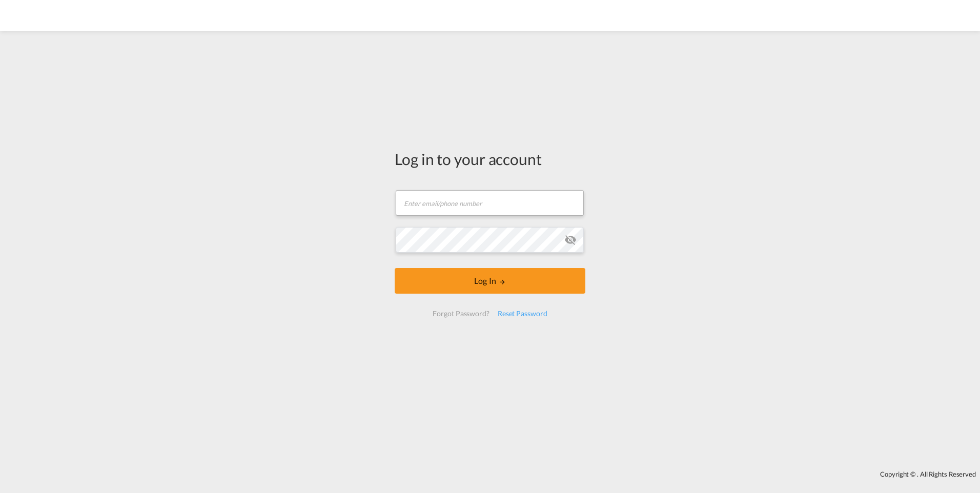 The height and width of the screenshot is (493, 980). What do you see at coordinates (490, 203) in the screenshot?
I see `input: Enter email/phone number` at bounding box center [490, 203].